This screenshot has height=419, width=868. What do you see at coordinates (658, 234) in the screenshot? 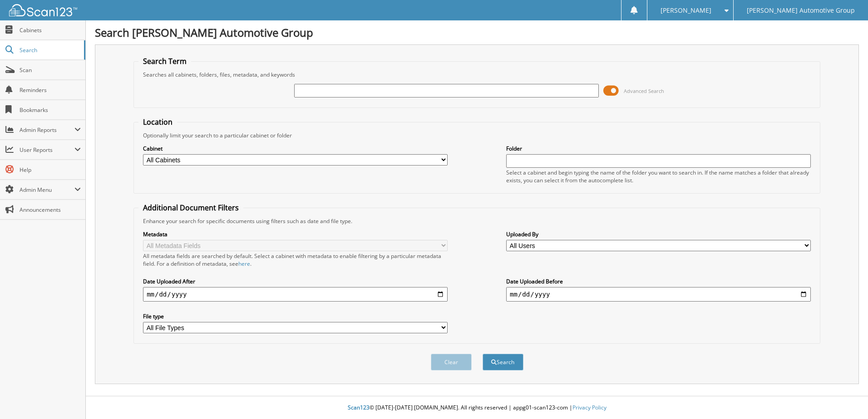
I see `label: Uploaded By` at bounding box center [658, 234].